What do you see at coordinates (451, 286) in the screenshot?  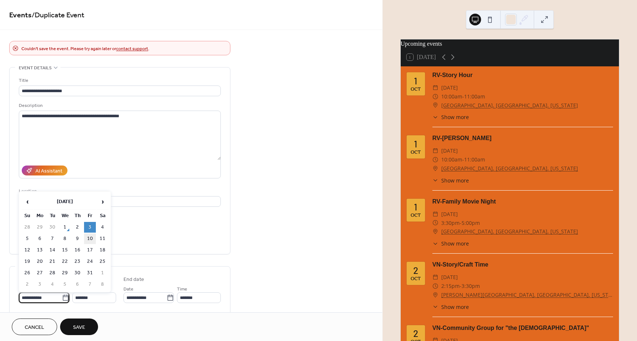 I see `span: 2:15pm` at bounding box center [451, 286].